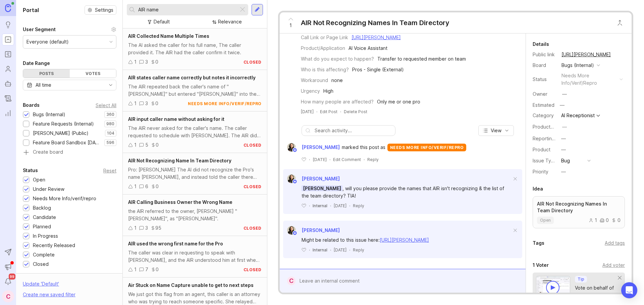  I want to click on p: 360, so click(110, 115).